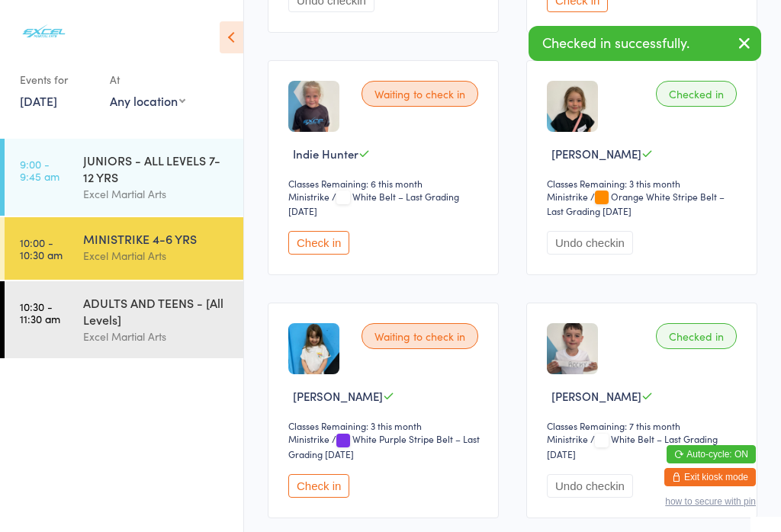 This screenshot has height=532, width=781. Describe the element at coordinates (572, 106) in the screenshot. I see `img: image1716917833.png` at that location.